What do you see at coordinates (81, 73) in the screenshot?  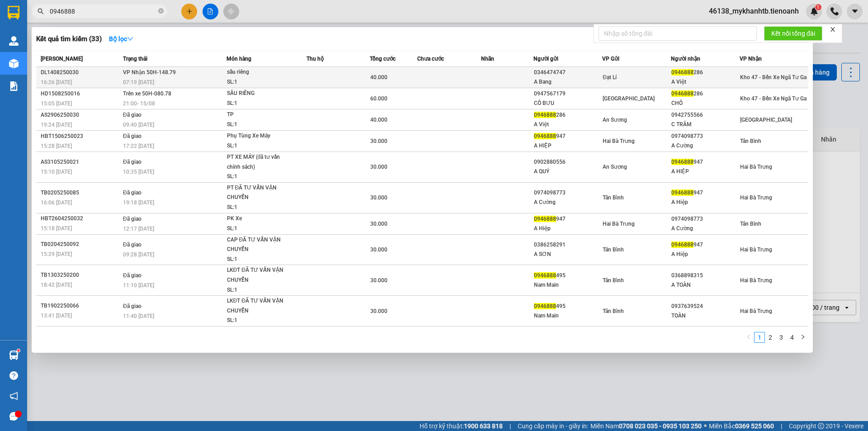 I see `div: DL1408250030` at bounding box center [81, 73].